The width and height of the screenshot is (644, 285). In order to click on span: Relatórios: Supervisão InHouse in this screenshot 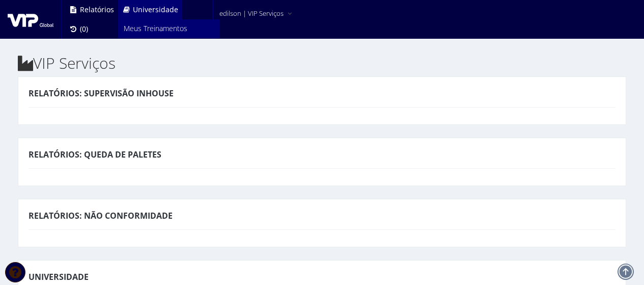, I will do `click(101, 93)`.